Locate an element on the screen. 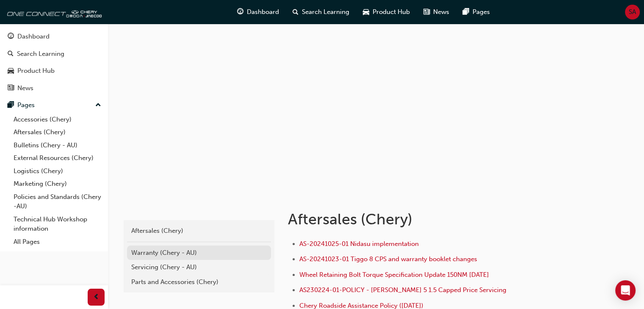 The height and width of the screenshot is (309, 644). a: news-iconNews is located at coordinates (436, 12).